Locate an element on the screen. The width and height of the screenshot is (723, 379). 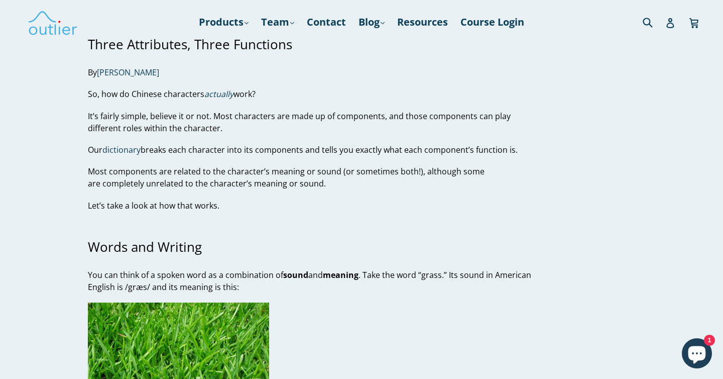
p: By is located at coordinates (314, 72).